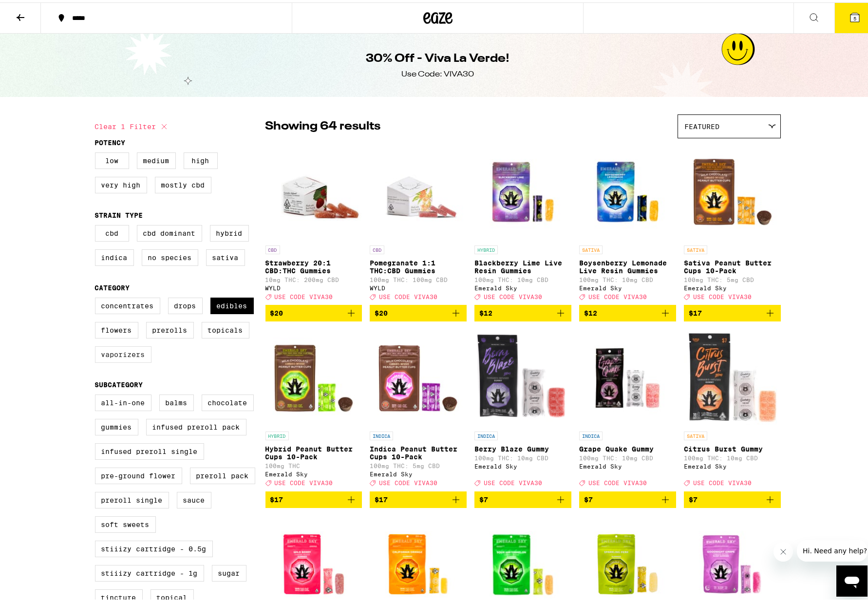  I want to click on img: Emerald Sky - Grape Quake Gummy, so click(627, 375).